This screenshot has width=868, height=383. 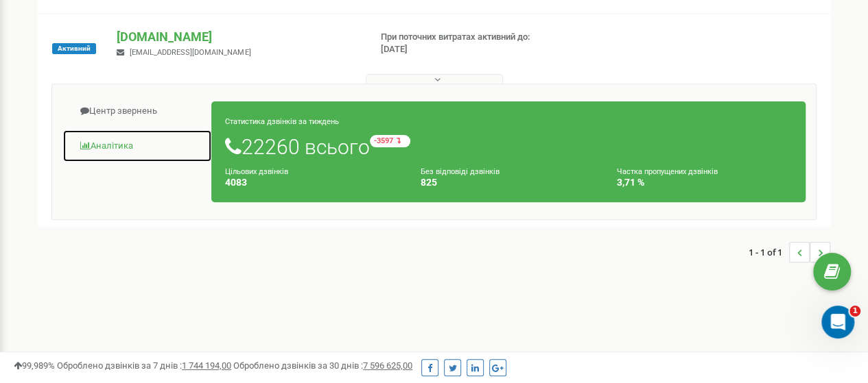 I want to click on h4: 4083, so click(x=312, y=182).